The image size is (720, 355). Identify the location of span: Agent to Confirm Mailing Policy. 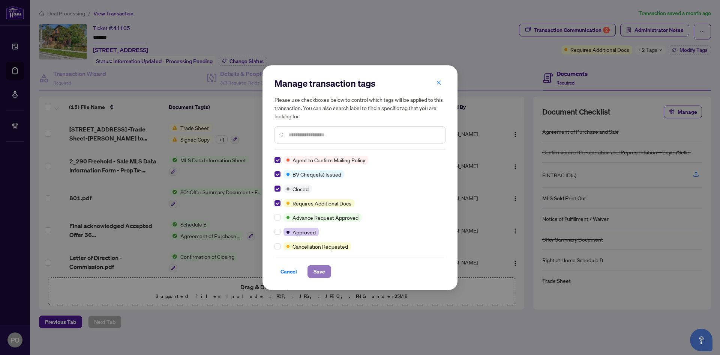
(329, 160).